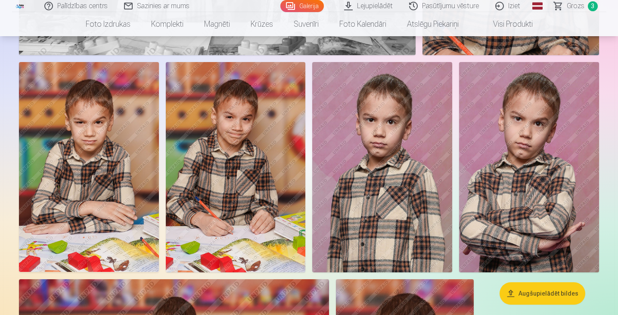 Image resolution: width=618 pixels, height=315 pixels. Describe the element at coordinates (262, 24) in the screenshot. I see `a: Krūzes` at that location.